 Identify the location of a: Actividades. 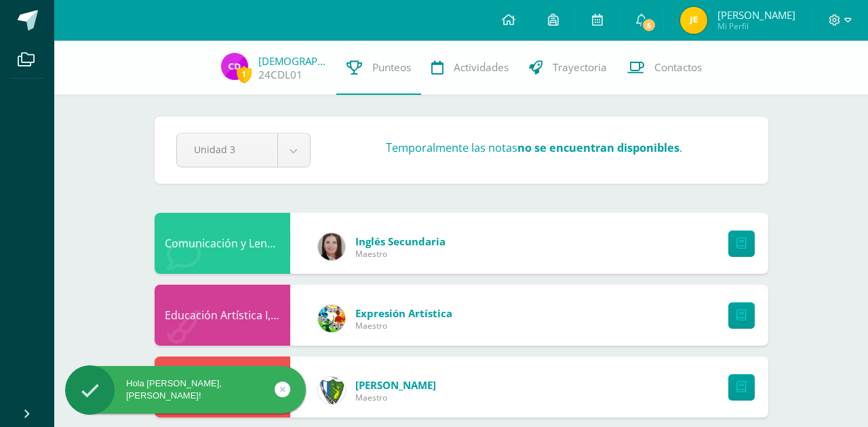
(470, 68).